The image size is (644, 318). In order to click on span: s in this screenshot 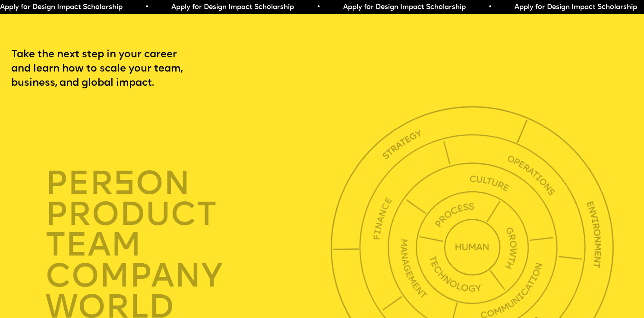, I will do `click(124, 185)`.